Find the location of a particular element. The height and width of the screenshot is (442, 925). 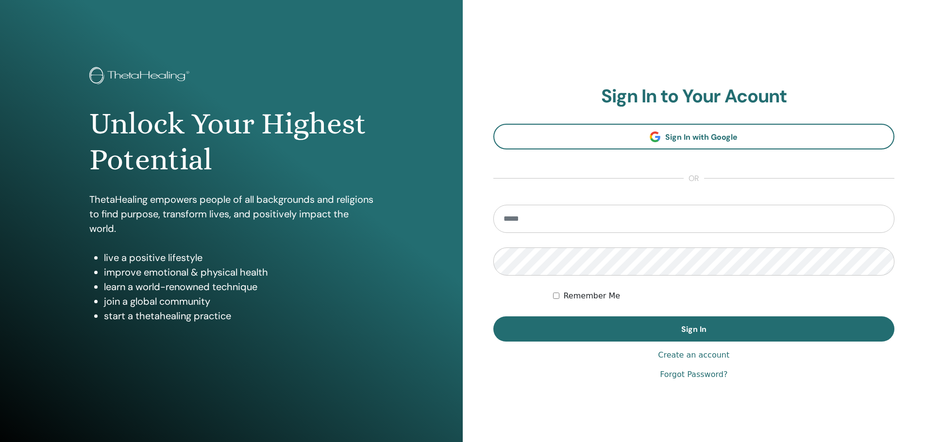

h1: Unlock Your Highest Potential is located at coordinates (231, 142).